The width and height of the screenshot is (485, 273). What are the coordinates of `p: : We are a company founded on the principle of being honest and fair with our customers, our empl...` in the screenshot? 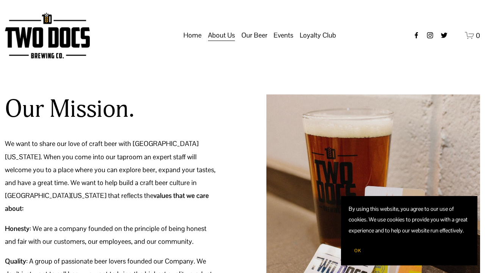 It's located at (112, 235).